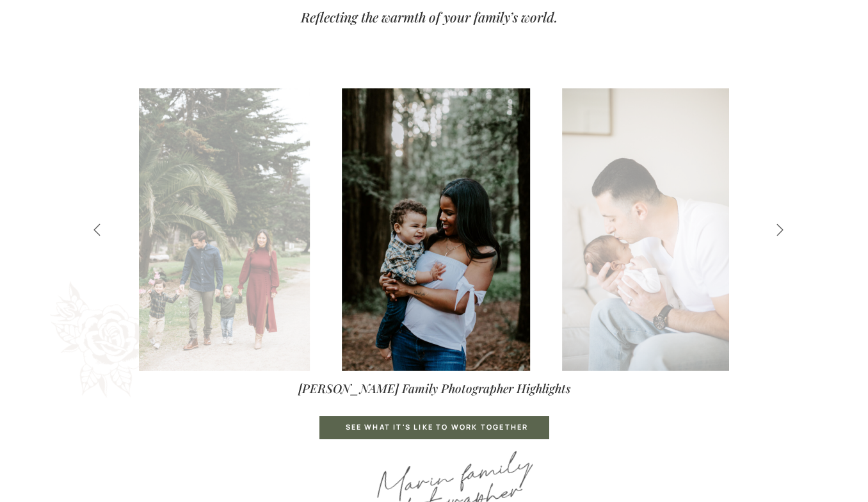 The image size is (868, 502). Describe the element at coordinates (437, 428) in the screenshot. I see `div: See what it's like to work together` at that location.